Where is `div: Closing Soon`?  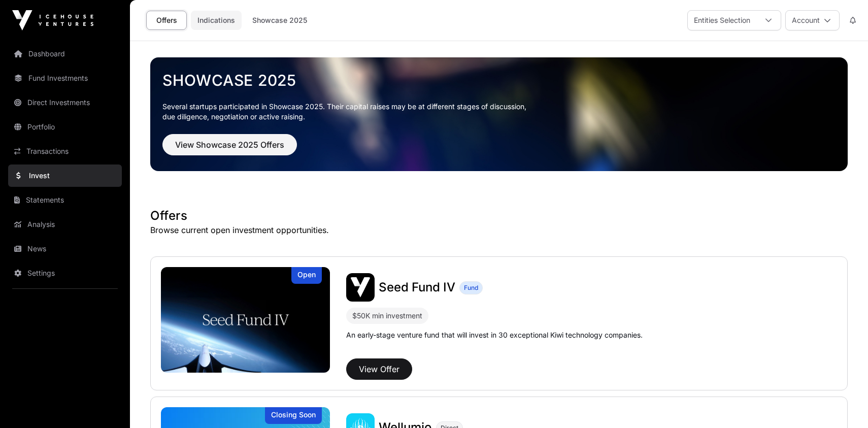
div: Closing Soon is located at coordinates (293, 415).